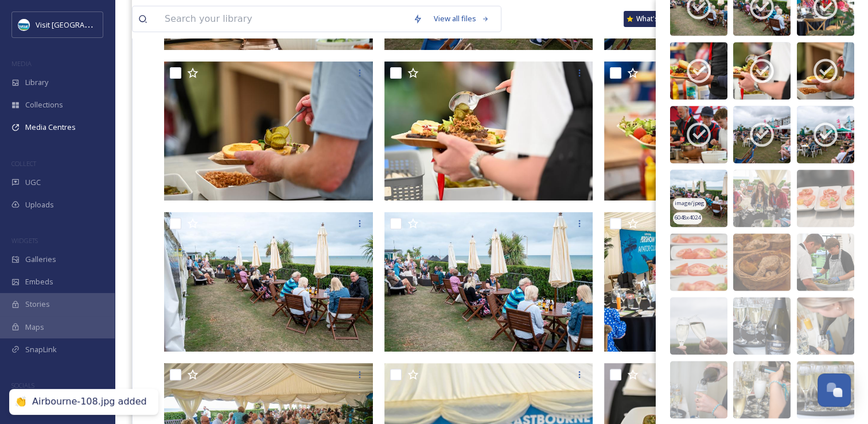 This screenshot has height=424, width=868. I want to click on span: SOCIALS, so click(23, 385).